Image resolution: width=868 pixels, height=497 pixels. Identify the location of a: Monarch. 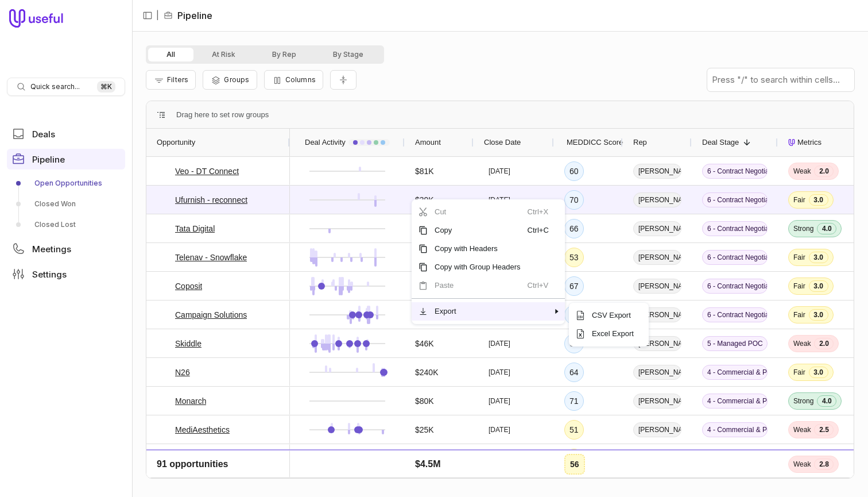
(191, 402).